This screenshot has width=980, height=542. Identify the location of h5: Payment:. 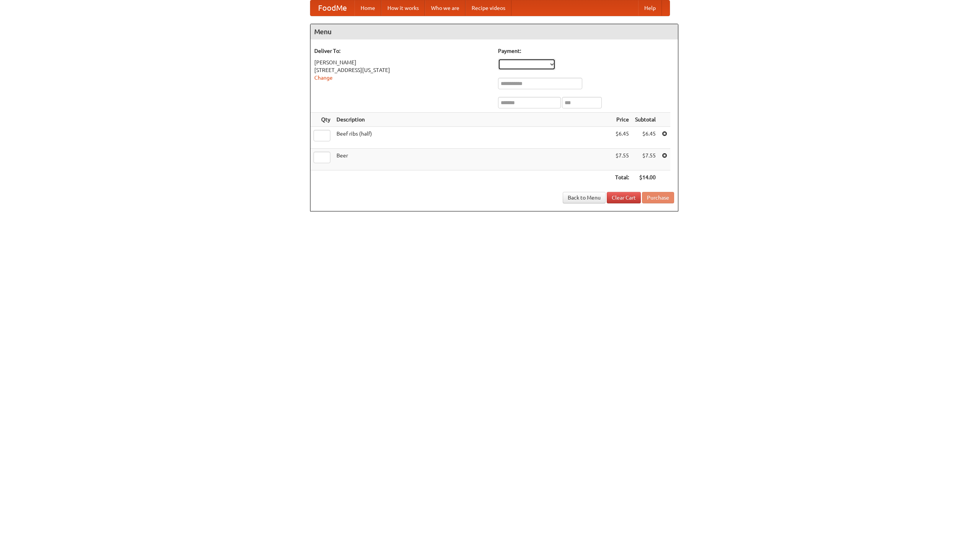
(586, 51).